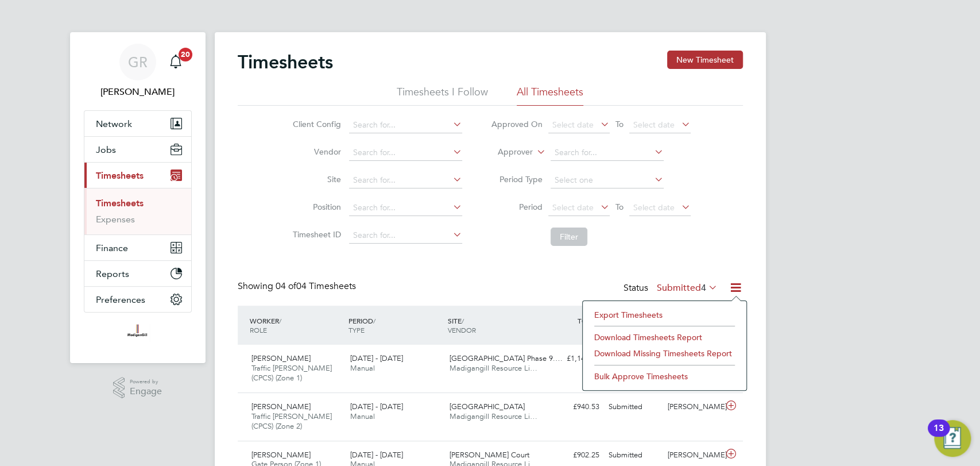  I want to click on li: Timesheets I Follow, so click(442, 95).